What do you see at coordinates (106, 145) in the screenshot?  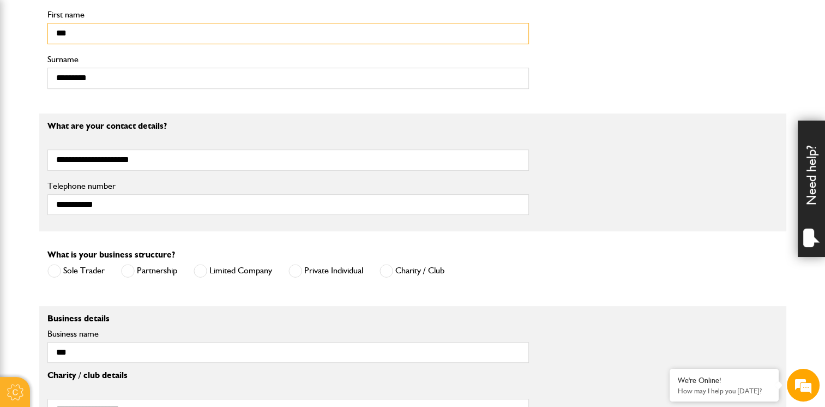 I see `input: Enter your email address` at bounding box center [106, 145].